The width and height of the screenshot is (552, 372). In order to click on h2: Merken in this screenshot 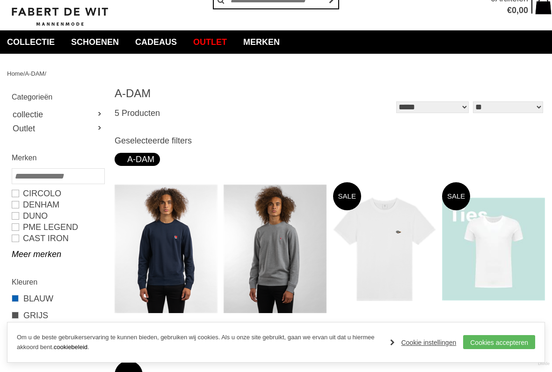, I will do `click(58, 158)`.